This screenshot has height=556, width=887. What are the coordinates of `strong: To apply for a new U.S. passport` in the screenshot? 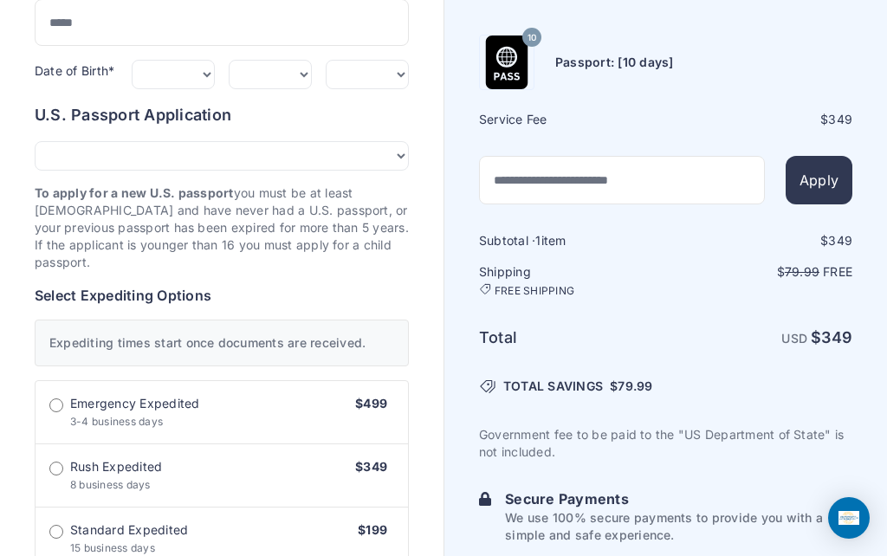 It's located at (134, 192).